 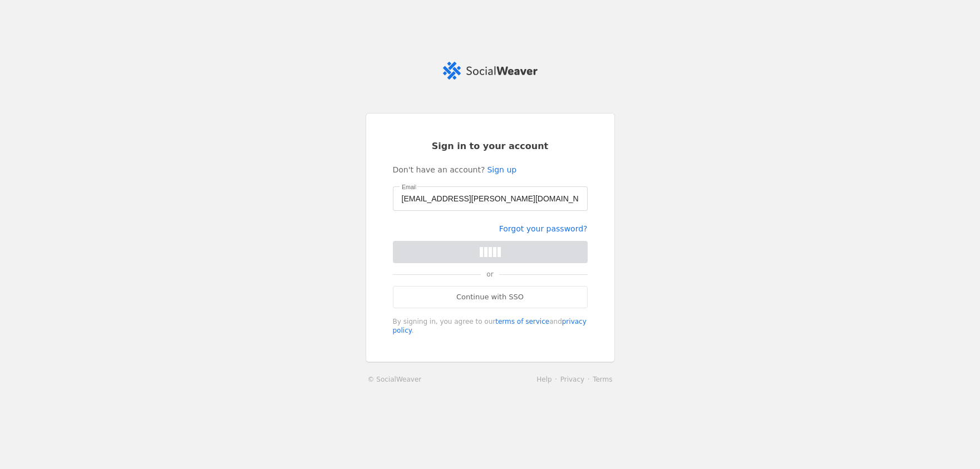 What do you see at coordinates (501, 169) in the screenshot?
I see `a: Sign up` at bounding box center [501, 169].